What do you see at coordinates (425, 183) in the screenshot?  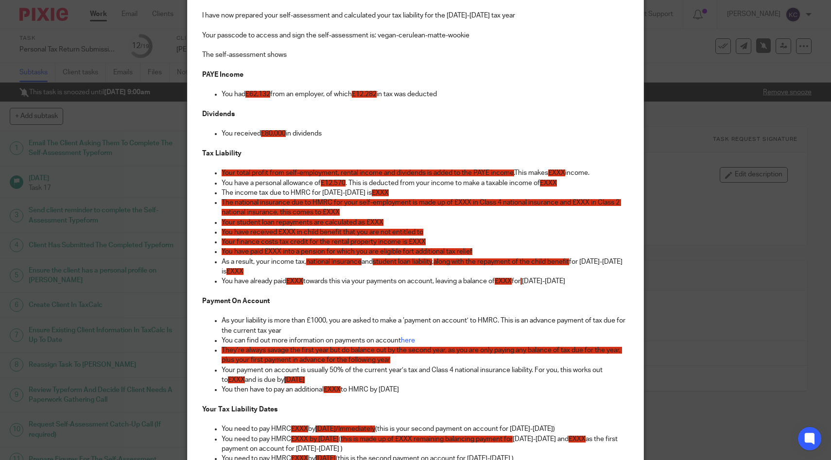 I see `p: You have a personal allowance of . This is deducted from your income to make a taxable income of` at bounding box center [425, 183].